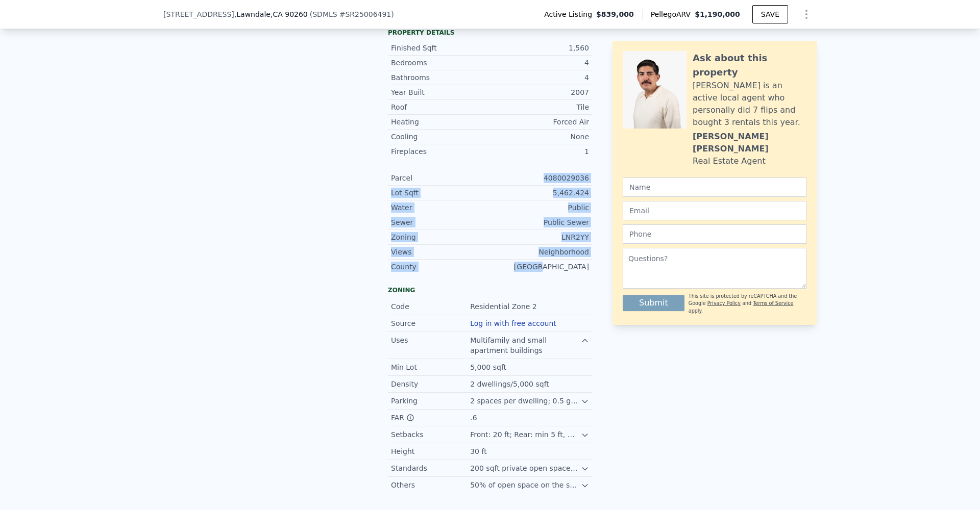 The width and height of the screenshot is (980, 510). I want to click on div: Tile, so click(539, 107).